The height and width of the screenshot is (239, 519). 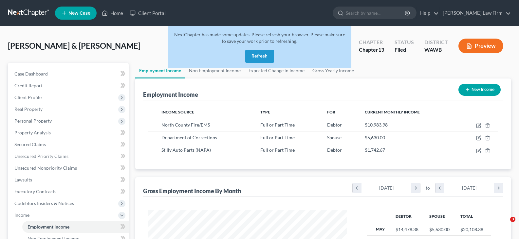 I want to click on span: North County Fire/EMS, so click(x=186, y=125).